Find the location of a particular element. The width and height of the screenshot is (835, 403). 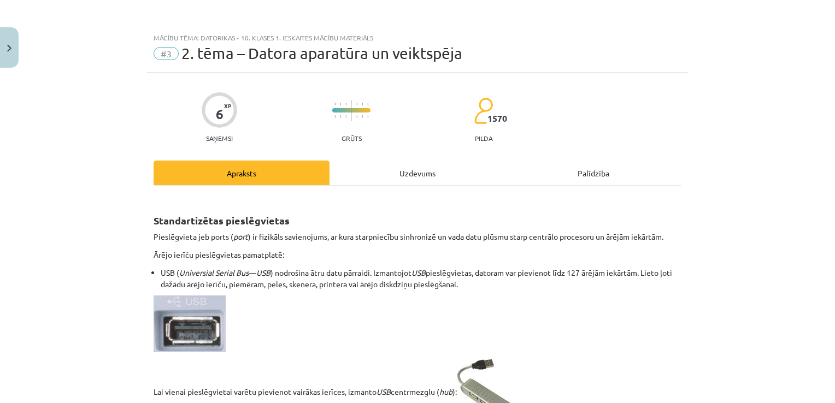

div: Mācību tēma: Datorikas - 10. klases 1. ieskaites mācību materiāls is located at coordinates (417, 38).